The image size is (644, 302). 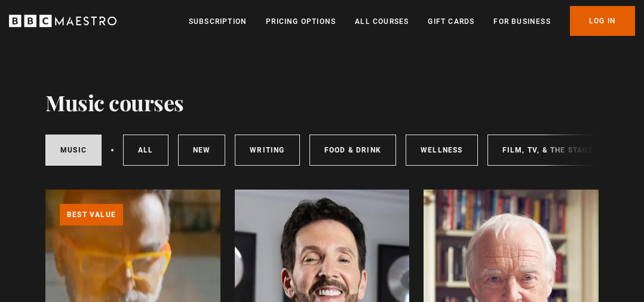 I want to click on a: For business, so click(x=522, y=22).